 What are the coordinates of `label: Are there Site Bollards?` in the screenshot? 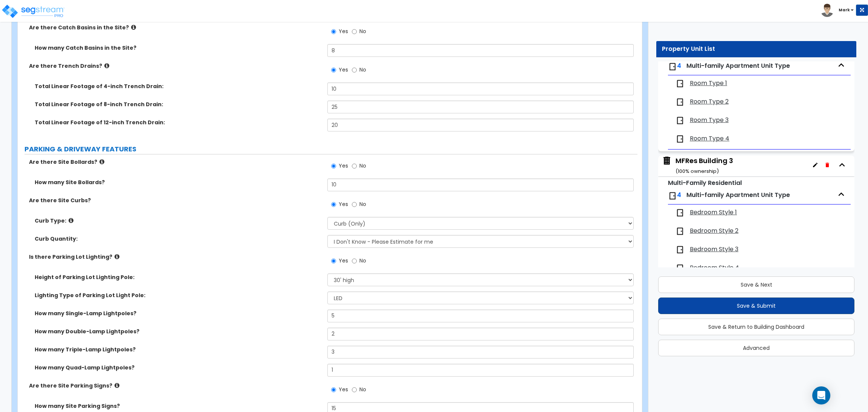 It's located at (175, 162).